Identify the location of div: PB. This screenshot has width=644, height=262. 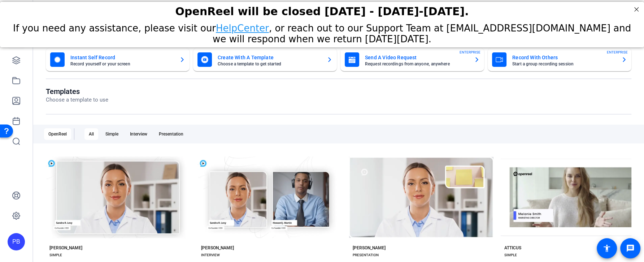
(16, 241).